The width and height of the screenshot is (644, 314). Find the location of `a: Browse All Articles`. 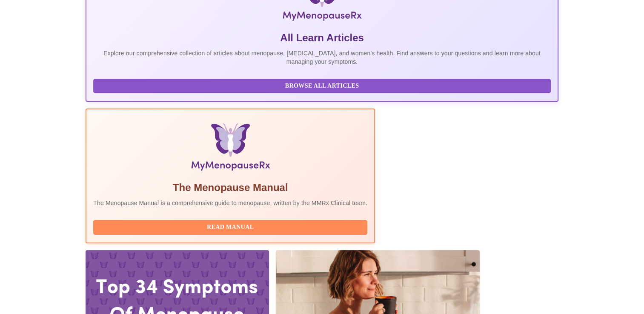

a: Browse All Articles is located at coordinates (323, 85).